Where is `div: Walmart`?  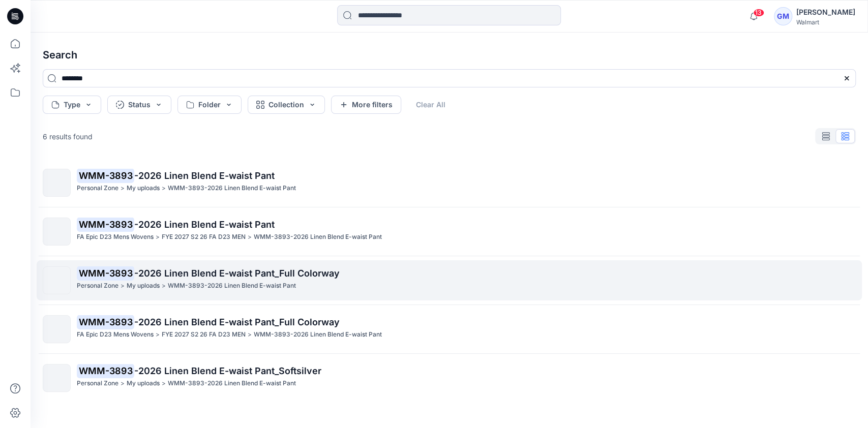
div: Walmart is located at coordinates (826, 22).